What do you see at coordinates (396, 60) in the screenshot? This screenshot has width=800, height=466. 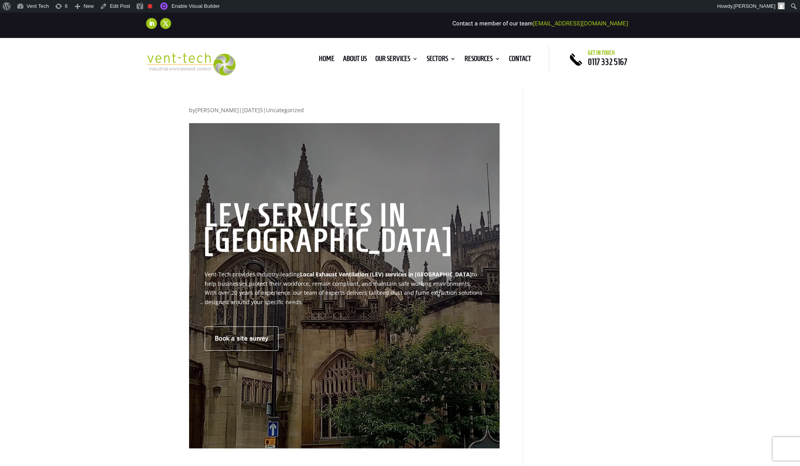 I see `a: Our Services` at bounding box center [396, 60].